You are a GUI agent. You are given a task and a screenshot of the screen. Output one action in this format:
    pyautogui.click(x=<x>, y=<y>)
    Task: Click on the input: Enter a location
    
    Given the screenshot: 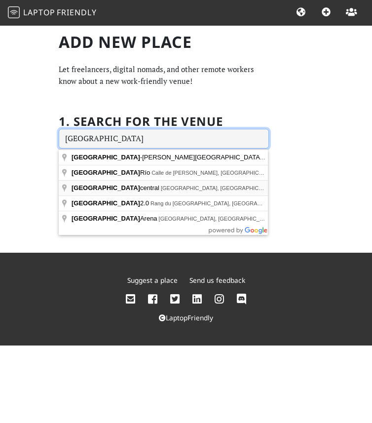 What is the action you would take?
    pyautogui.click(x=164, y=139)
    